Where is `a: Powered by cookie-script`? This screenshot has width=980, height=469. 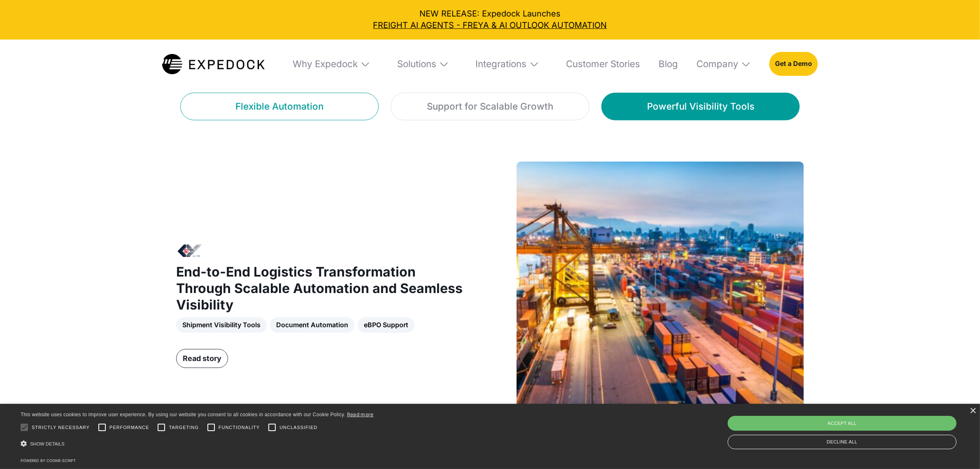 a: Powered by cookie-script is located at coordinates (48, 460).